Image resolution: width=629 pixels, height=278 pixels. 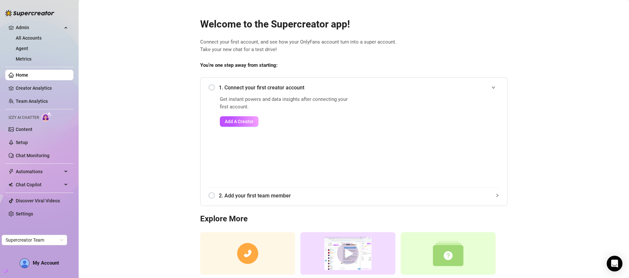 What do you see at coordinates (24, 59) in the screenshot?
I see `a: Metrics` at bounding box center [24, 59].